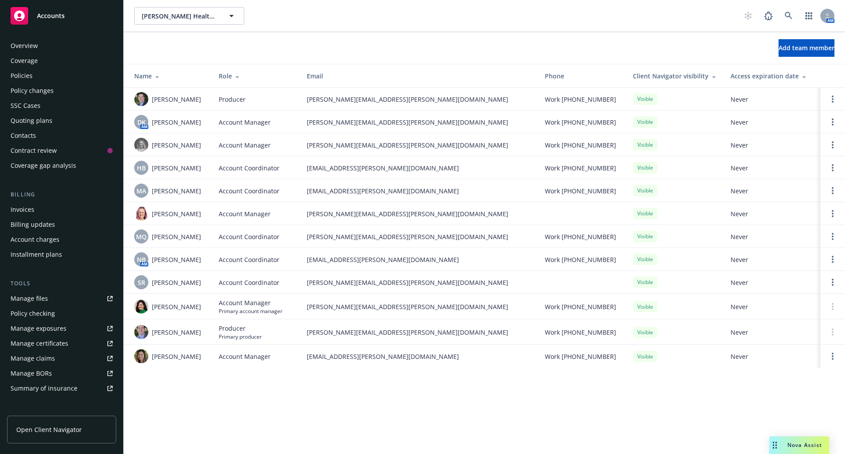 This screenshot has height=454, width=845. What do you see at coordinates (24, 46) in the screenshot?
I see `div: Overview` at bounding box center [24, 46].